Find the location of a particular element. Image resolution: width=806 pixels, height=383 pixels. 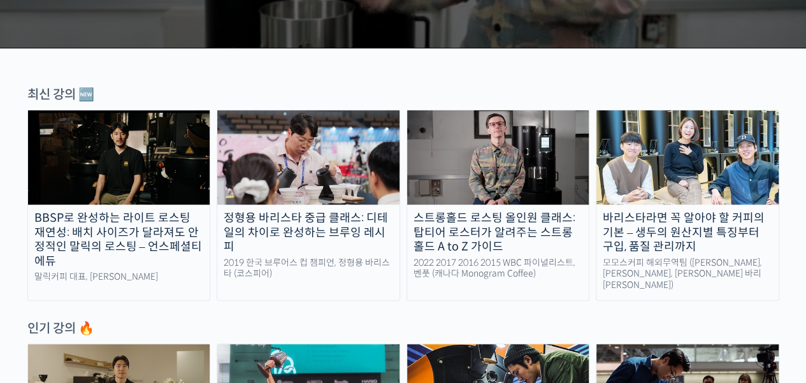

div: 인기 강의 🔥 is located at coordinates (403, 328).